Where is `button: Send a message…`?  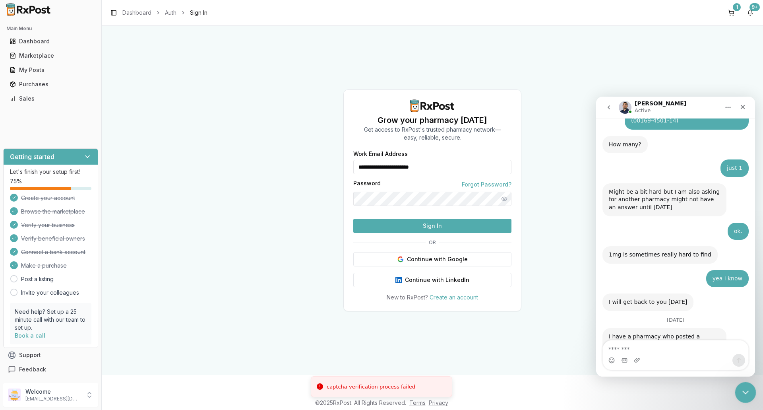 button: Send a message… is located at coordinates (143, 263).